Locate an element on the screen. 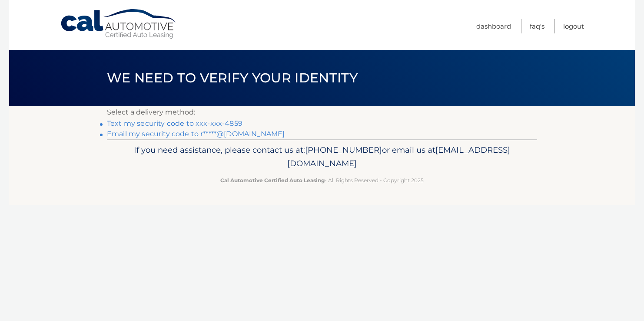 This screenshot has height=321, width=644. strong: Cal Automotive Certified Auto Leasing is located at coordinates (273, 180).